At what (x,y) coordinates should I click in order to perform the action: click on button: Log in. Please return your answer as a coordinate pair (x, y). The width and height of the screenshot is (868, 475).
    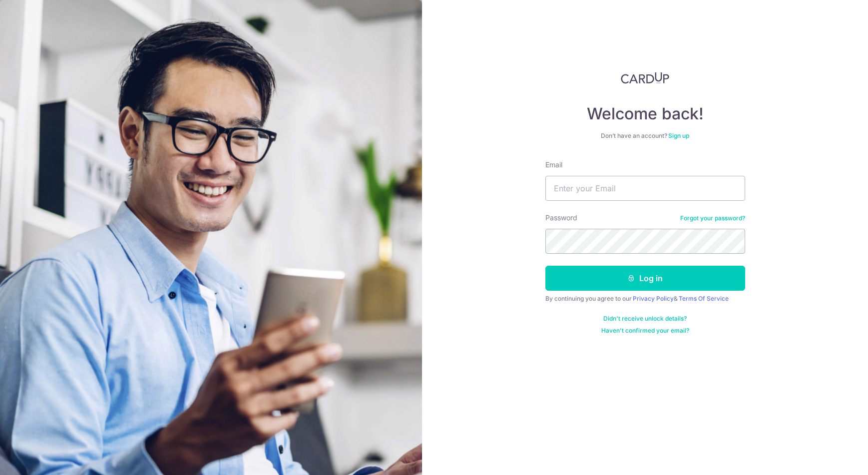
    Looking at the image, I should click on (645, 278).